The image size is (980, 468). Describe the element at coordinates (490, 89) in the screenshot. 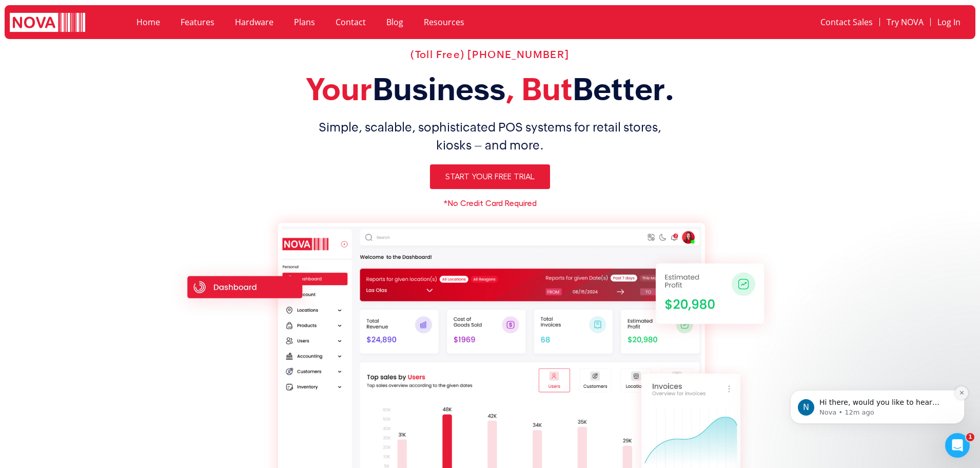

I see `h2: Your , But` at that location.